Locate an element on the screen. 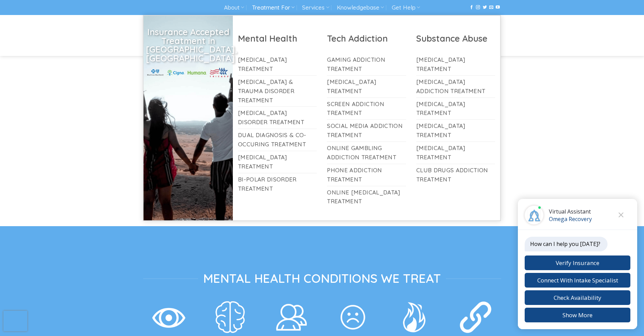 Image resolution: width=644 pixels, height=336 pixels. a: Social Media Addiction Treatment is located at coordinates (366, 131).